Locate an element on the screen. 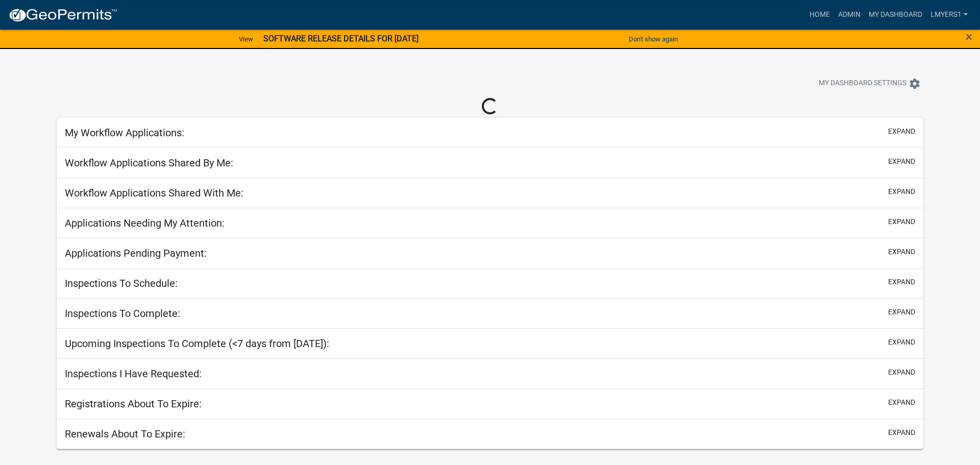  h5: Renewals About To Expire: is located at coordinates (125, 434).